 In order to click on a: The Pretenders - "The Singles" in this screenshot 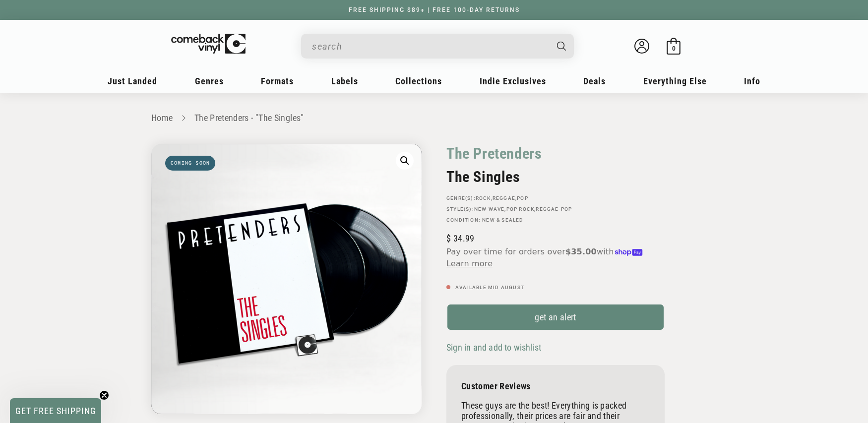, I will do `click(249, 118)`.